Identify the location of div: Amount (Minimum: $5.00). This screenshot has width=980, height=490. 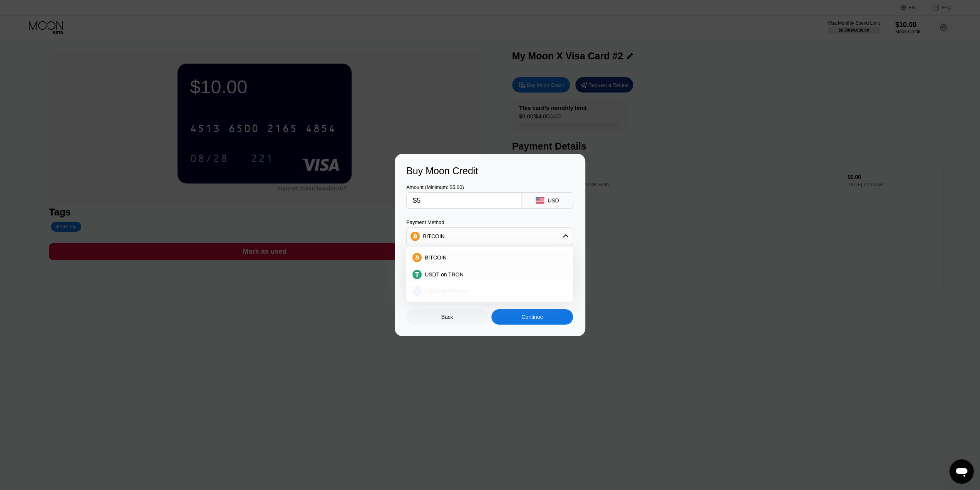
(464, 187).